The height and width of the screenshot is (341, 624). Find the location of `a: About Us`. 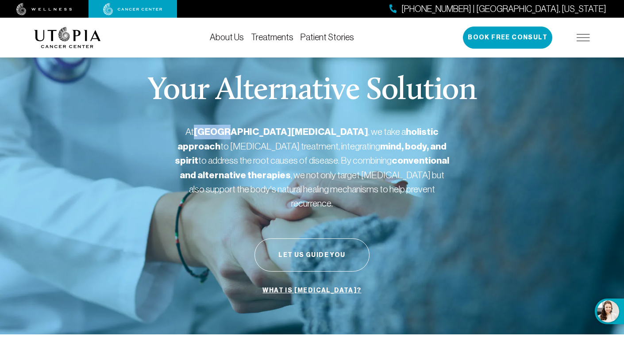

a: About Us is located at coordinates (227, 37).